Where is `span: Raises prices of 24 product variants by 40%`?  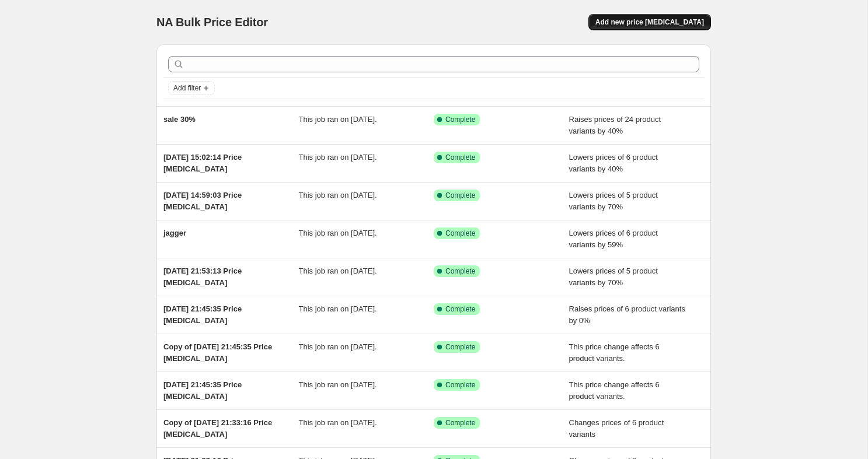
span: Raises prices of 24 product variants by 40% is located at coordinates (615, 125).